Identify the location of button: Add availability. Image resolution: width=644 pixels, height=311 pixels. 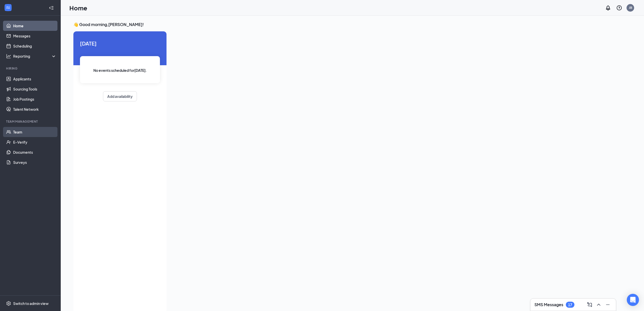
(120, 96).